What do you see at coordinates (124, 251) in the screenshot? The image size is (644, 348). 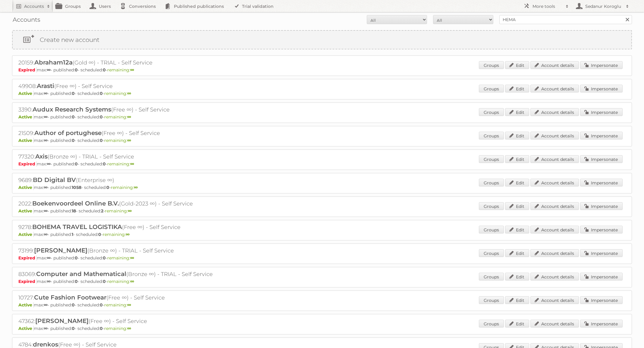 I see `h2: 73199: (Bronze ∞) - TRIAL - Self Service` at bounding box center [124, 251].